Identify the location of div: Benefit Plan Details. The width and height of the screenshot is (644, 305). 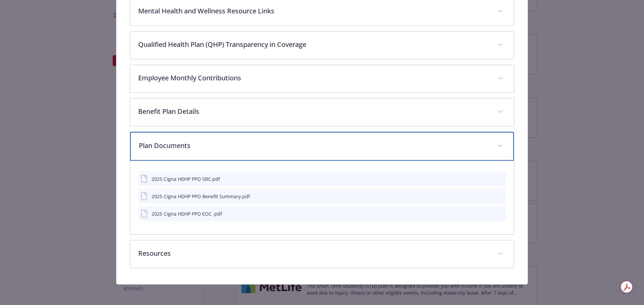
(322, 112).